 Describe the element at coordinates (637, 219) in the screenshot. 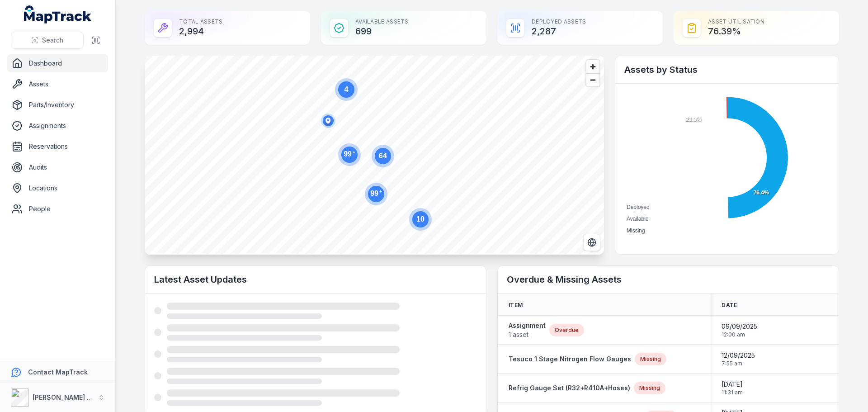

I see `span: Available` at that location.